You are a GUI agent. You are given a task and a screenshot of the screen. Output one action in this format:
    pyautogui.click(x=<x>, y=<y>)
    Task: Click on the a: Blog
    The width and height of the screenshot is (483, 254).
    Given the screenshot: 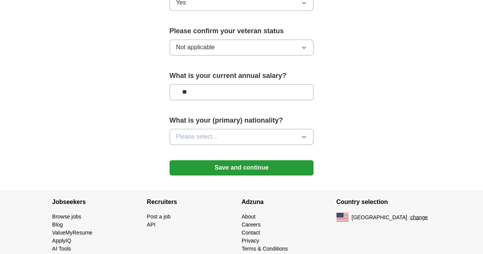 What is the action you would take?
    pyautogui.click(x=58, y=224)
    